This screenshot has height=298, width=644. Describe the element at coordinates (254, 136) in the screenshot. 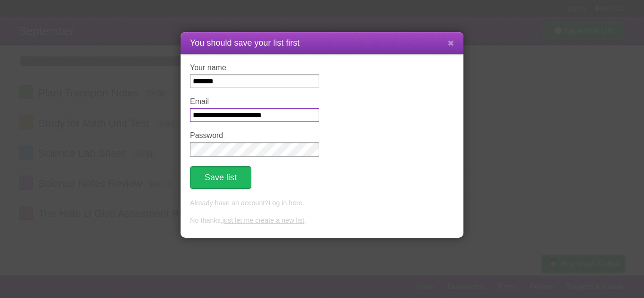

I see `label: Password` at that location.